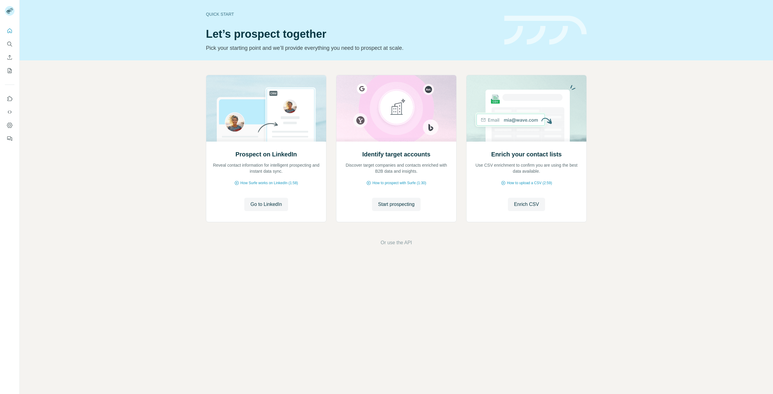  I want to click on span: How to prospect with Surfe (1:30), so click(399, 183).